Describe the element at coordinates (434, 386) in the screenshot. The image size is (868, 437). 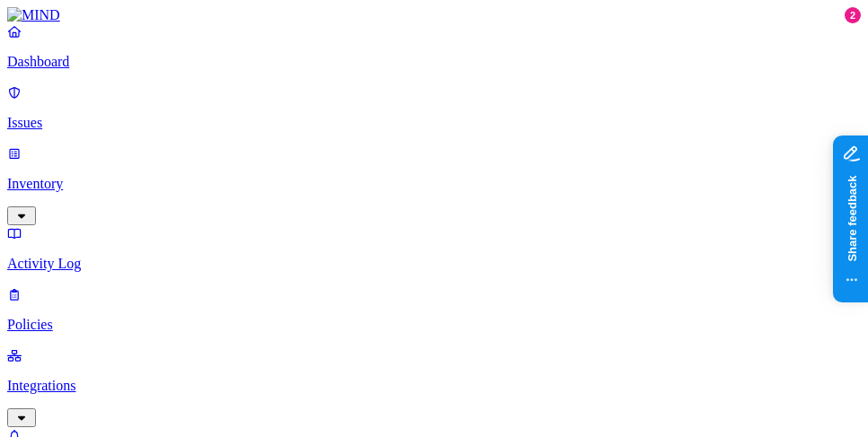
I see `p: Integrations` at that location.